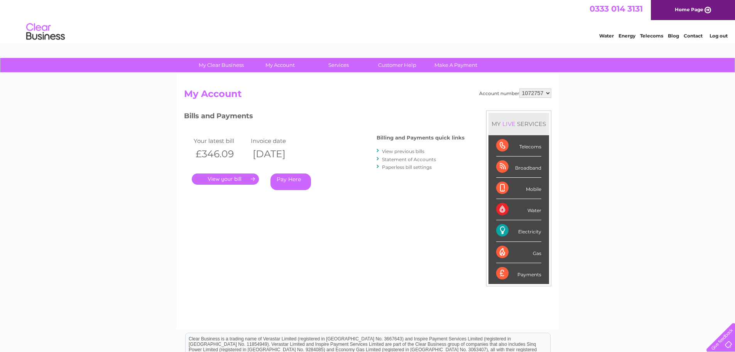 The height and width of the screenshot is (352, 735). Describe the element at coordinates (407, 167) in the screenshot. I see `a: Paperless bill settings` at that location.